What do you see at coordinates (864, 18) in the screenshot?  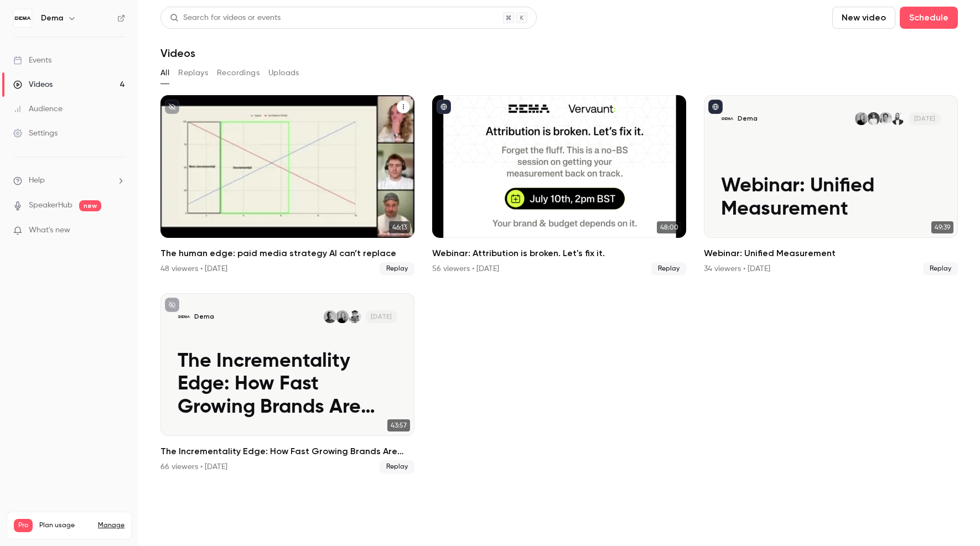 I see `button: New video` at bounding box center [864, 18].